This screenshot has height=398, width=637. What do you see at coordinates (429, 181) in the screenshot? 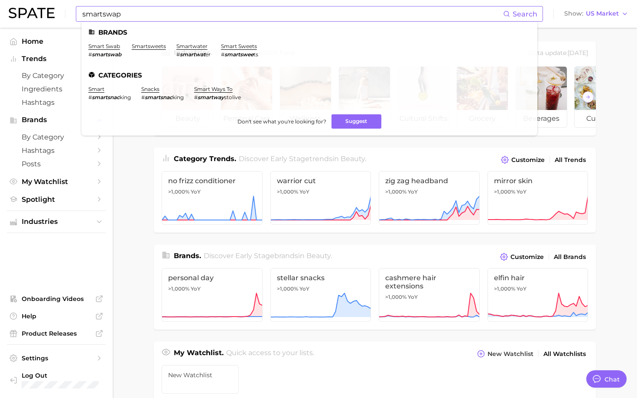
I see `span: zig zag headband` at bounding box center [429, 181].